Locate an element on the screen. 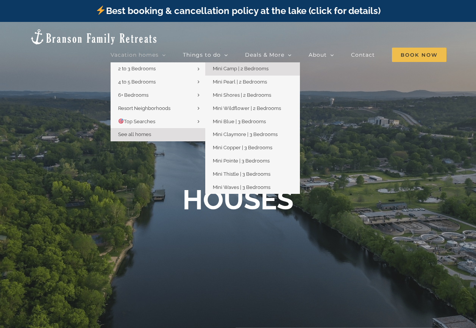 The height and width of the screenshot is (328, 476). nav: Main Menu is located at coordinates (278, 55).